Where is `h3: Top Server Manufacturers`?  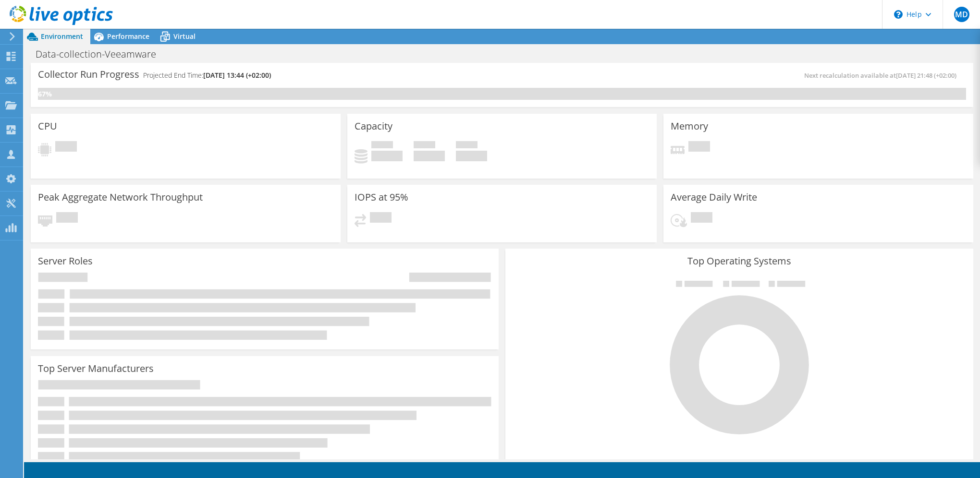
h3: Top Server Manufacturers is located at coordinates (95, 369).